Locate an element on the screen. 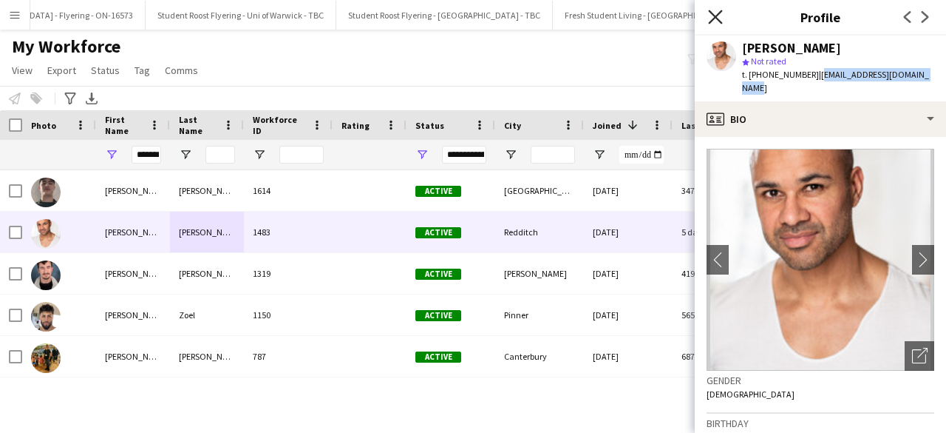 This screenshot has height=433, width=946. a: Tag is located at coordinates (142, 70).